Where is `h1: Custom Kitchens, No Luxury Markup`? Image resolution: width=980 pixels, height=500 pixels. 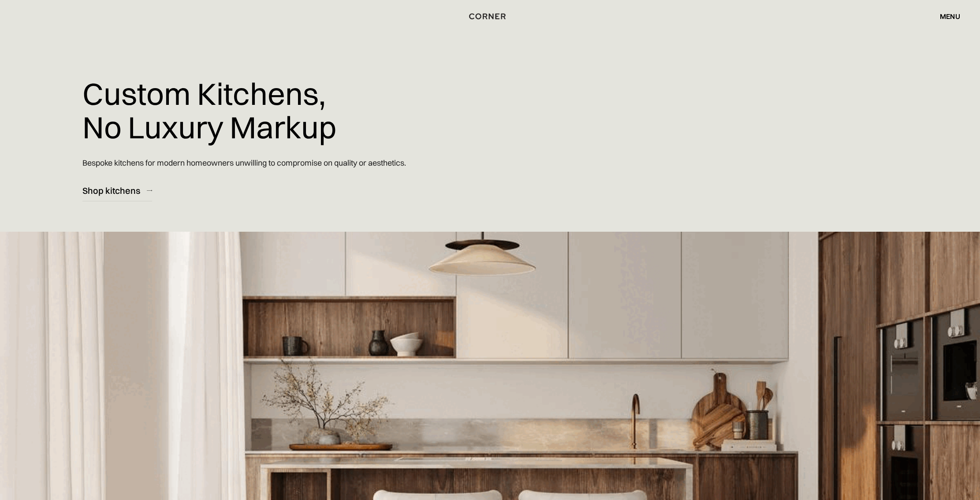
h1: Custom Kitchens, No Luxury Markup is located at coordinates (209, 110).